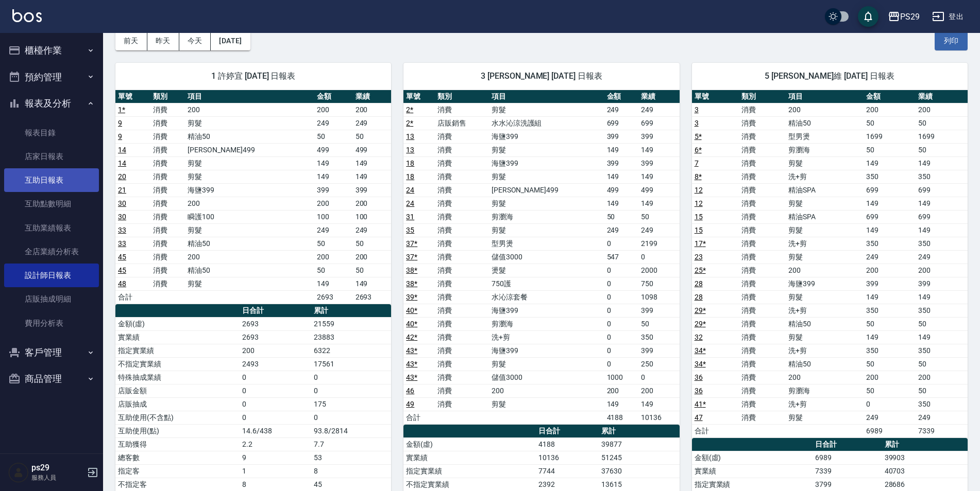 The width and height of the screenshot is (980, 491). What do you see at coordinates (250, 216) in the screenshot?
I see `td: 瞬護100` at bounding box center [250, 216].